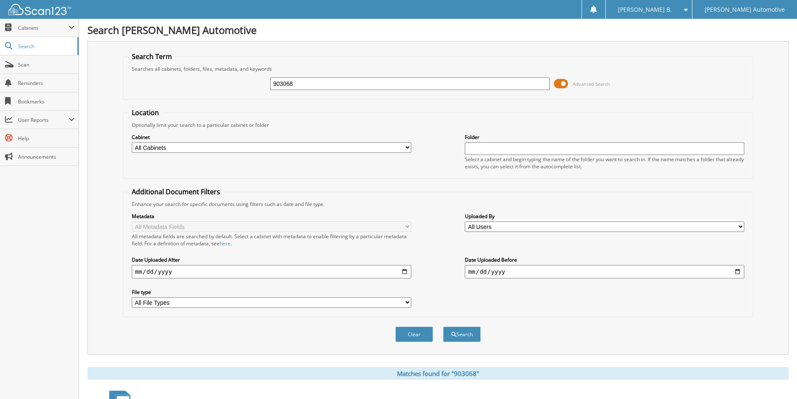  What do you see at coordinates (272, 216) in the screenshot?
I see `label: Metadata` at bounding box center [272, 216].